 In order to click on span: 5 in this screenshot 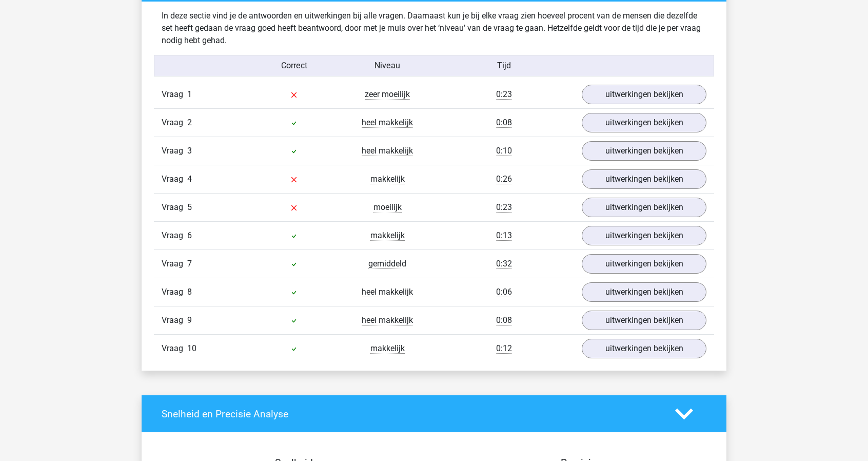, I will do `click(189, 207)`.